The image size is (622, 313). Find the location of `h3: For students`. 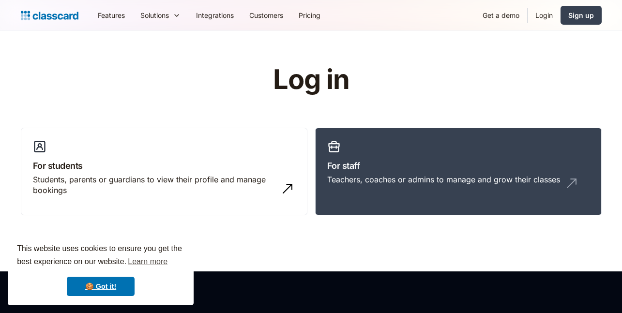

h3: For students is located at coordinates (164, 166).